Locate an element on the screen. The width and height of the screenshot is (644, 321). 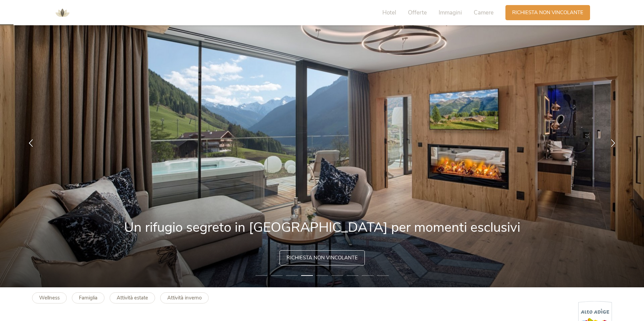
a: Famiglia is located at coordinates (88, 298).